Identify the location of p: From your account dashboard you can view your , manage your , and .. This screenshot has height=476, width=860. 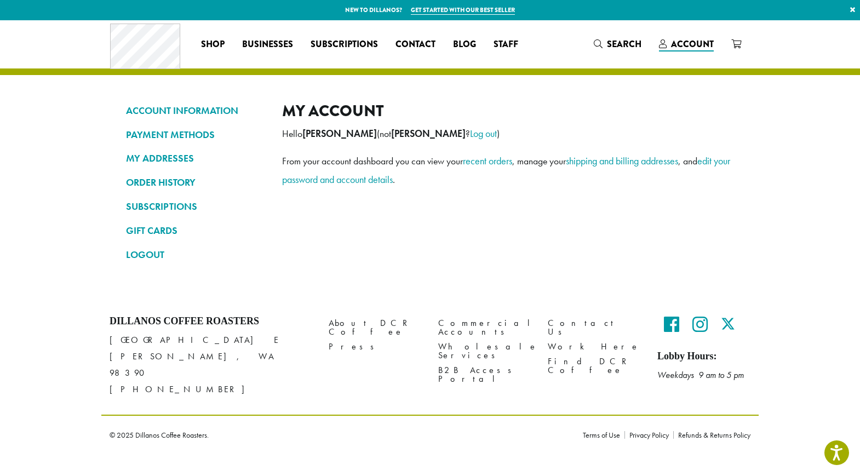
(508, 170).